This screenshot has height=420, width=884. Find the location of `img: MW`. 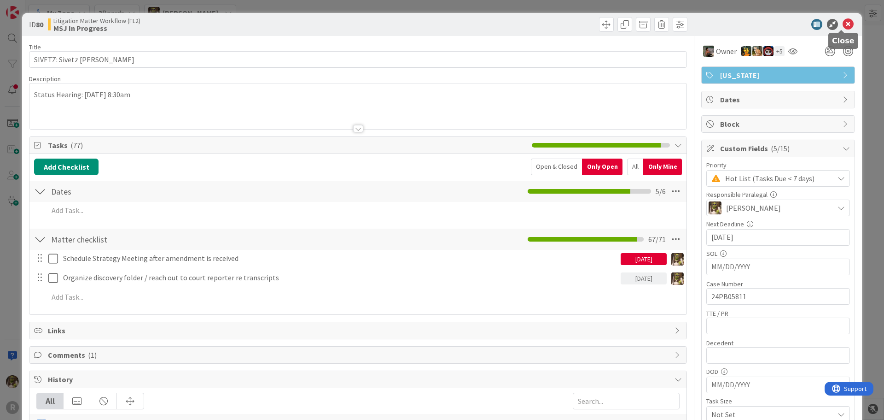

img: MW is located at coordinates (709, 51).